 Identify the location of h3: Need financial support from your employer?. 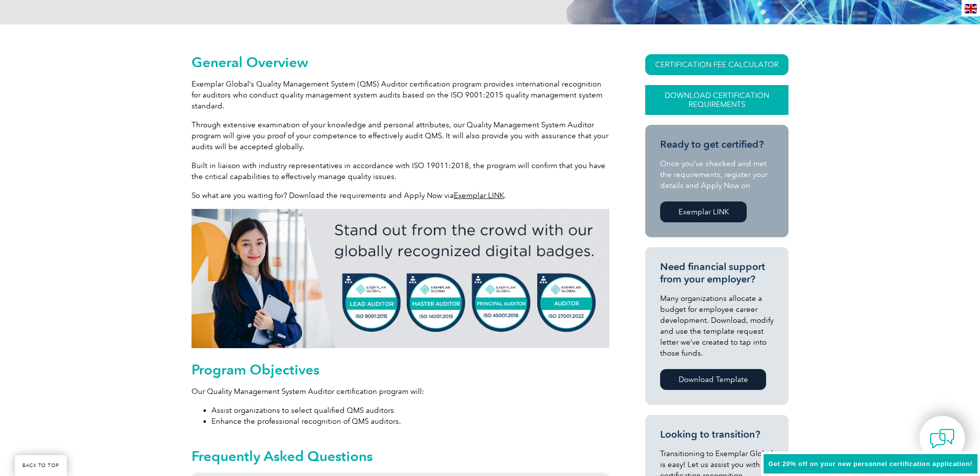
(717, 273).